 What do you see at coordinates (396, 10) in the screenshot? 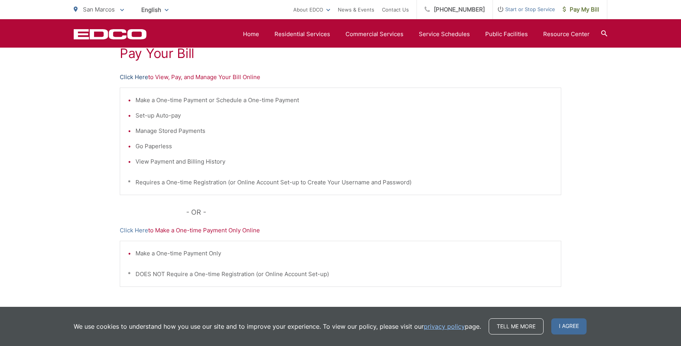
I see `a: Contact Us` at bounding box center [396, 10].